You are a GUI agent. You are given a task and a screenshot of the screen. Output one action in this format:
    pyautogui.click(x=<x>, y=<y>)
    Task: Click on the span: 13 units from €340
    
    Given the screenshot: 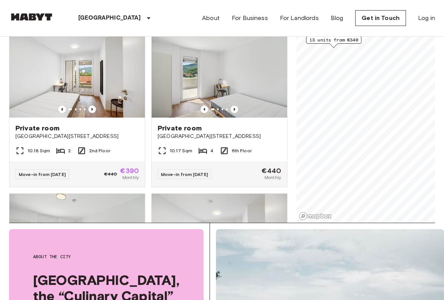 What is the action you would take?
    pyautogui.click(x=334, y=40)
    